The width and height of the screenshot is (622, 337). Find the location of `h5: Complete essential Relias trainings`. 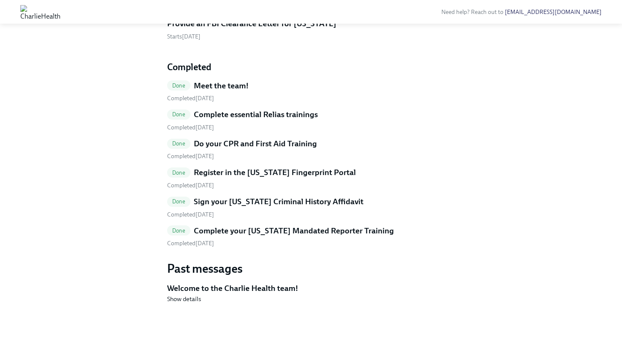

h5: Complete essential Relias trainings is located at coordinates (256, 115).